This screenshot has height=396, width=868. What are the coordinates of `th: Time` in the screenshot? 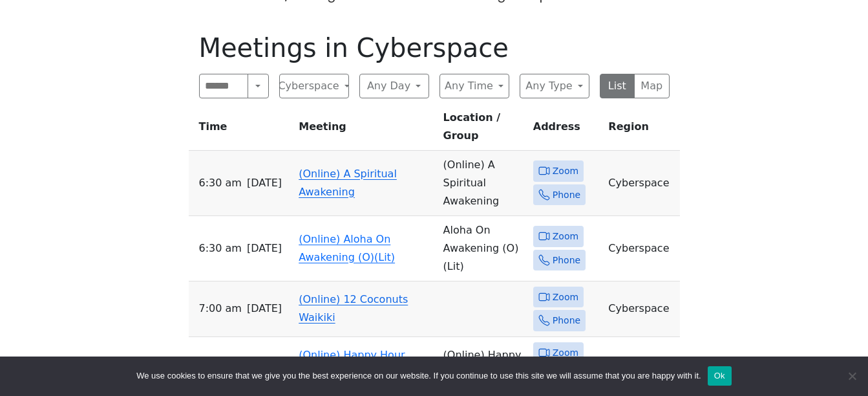 It's located at (241, 129).